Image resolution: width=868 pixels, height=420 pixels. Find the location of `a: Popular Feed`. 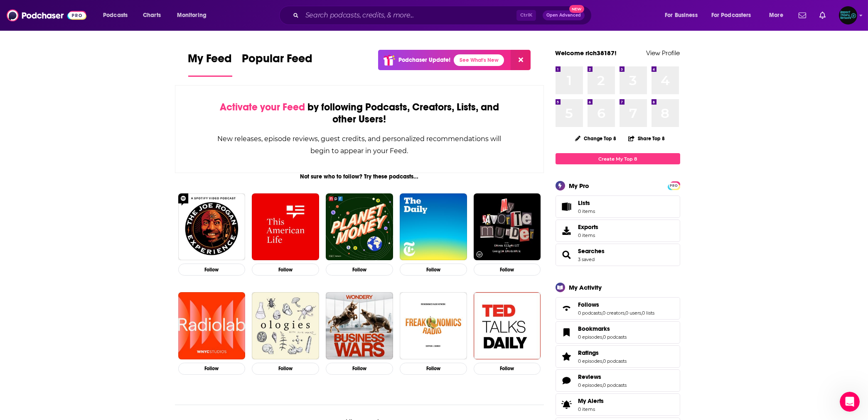

a: Popular Feed is located at coordinates (277, 64).